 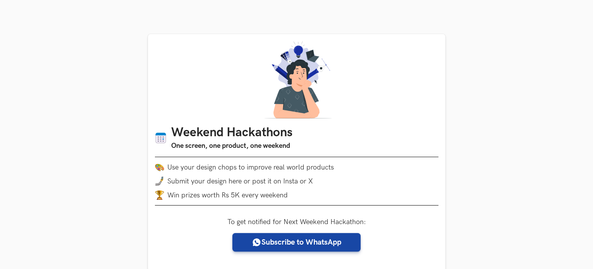 I want to click on label: To get notified for Next Weekend Hackathon:, so click(x=297, y=222).